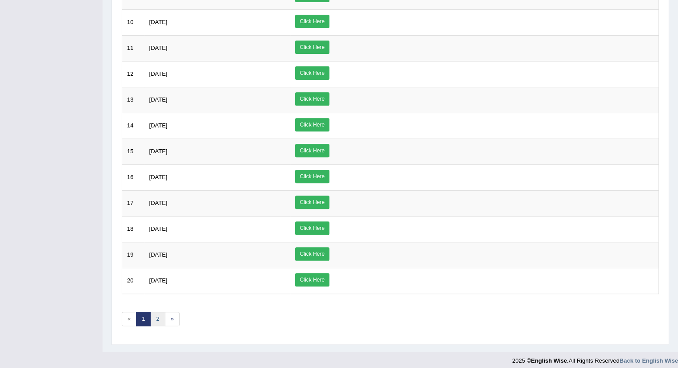 The width and height of the screenshot is (678, 368). I want to click on td: 13, so click(133, 100).